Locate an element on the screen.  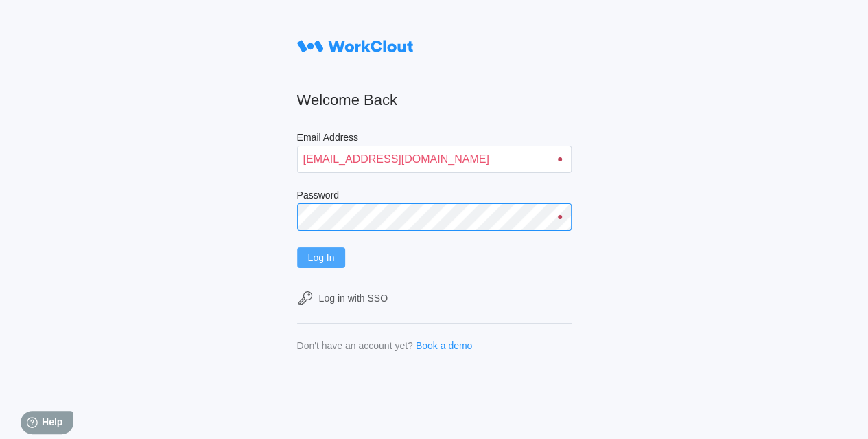
div: Log in with SSO is located at coordinates (353, 298).